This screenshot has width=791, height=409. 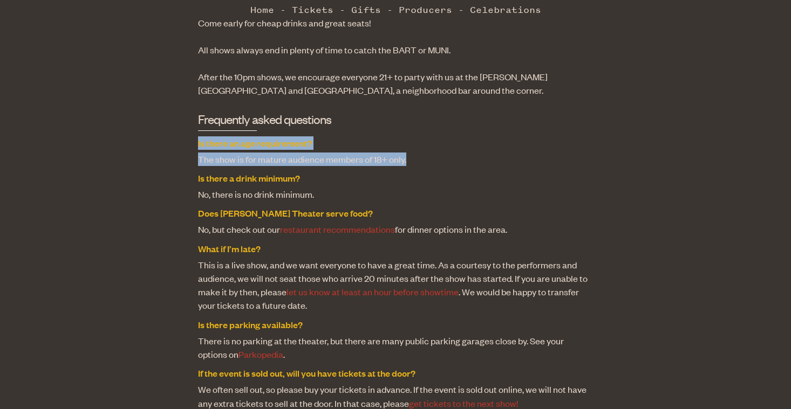 What do you see at coordinates (261, 354) in the screenshot?
I see `a: Parkopedia` at bounding box center [261, 354].